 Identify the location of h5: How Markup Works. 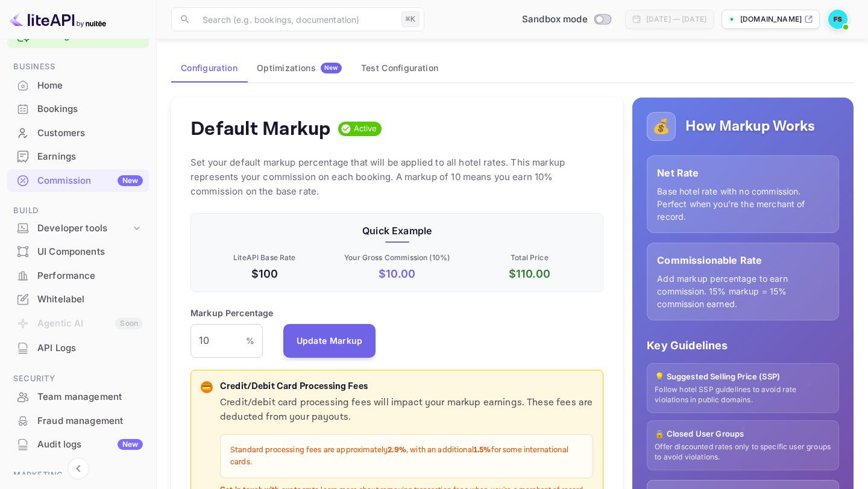
(749, 126).